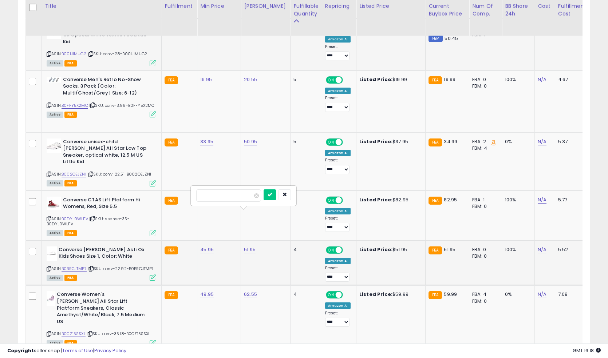 This screenshot has width=608, height=358. Describe the element at coordinates (117, 54) in the screenshot. I see `span: | SKU: conv-28-B00IJIMUG2` at that location.